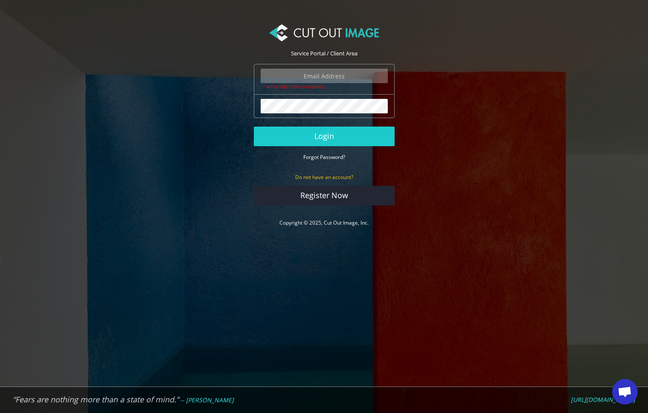 The image size is (648, 413). Describe the element at coordinates (324, 157) in the screenshot. I see `small: Forgot Password?` at that location.